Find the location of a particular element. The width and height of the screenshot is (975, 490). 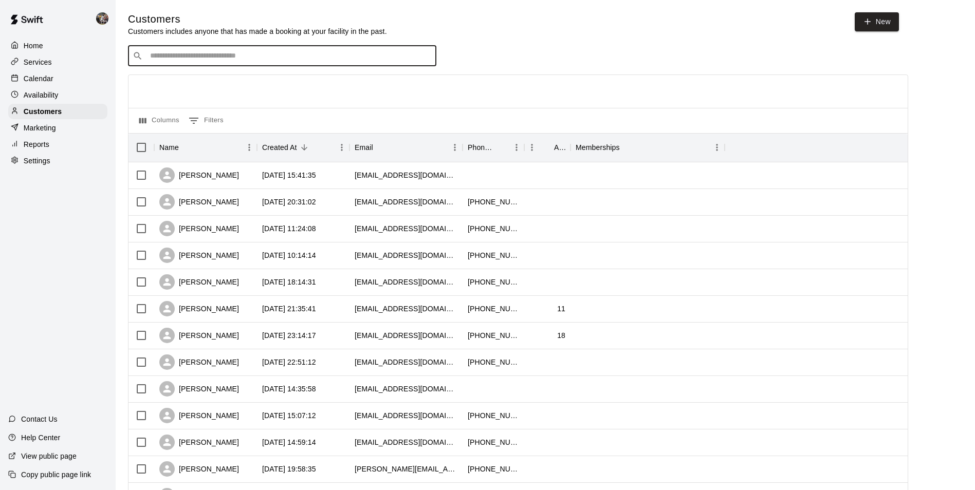

p: Help Center is located at coordinates (41, 438).